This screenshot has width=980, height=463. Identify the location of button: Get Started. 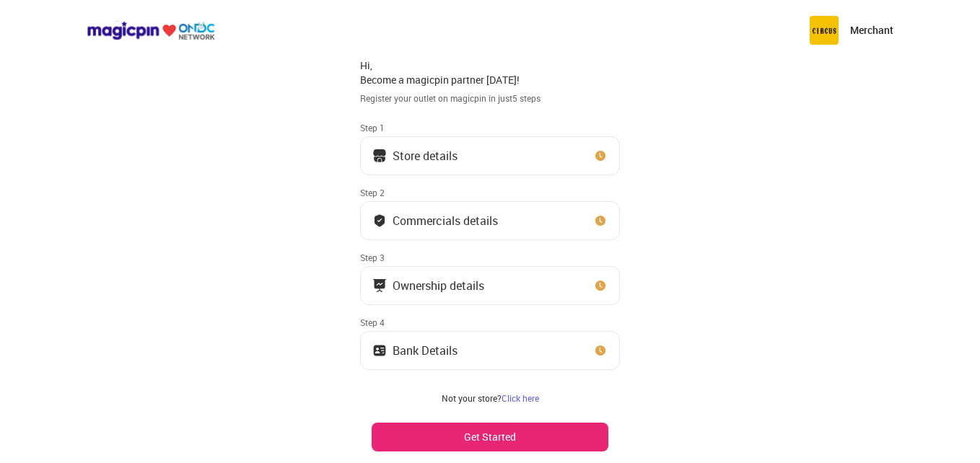
(490, 437).